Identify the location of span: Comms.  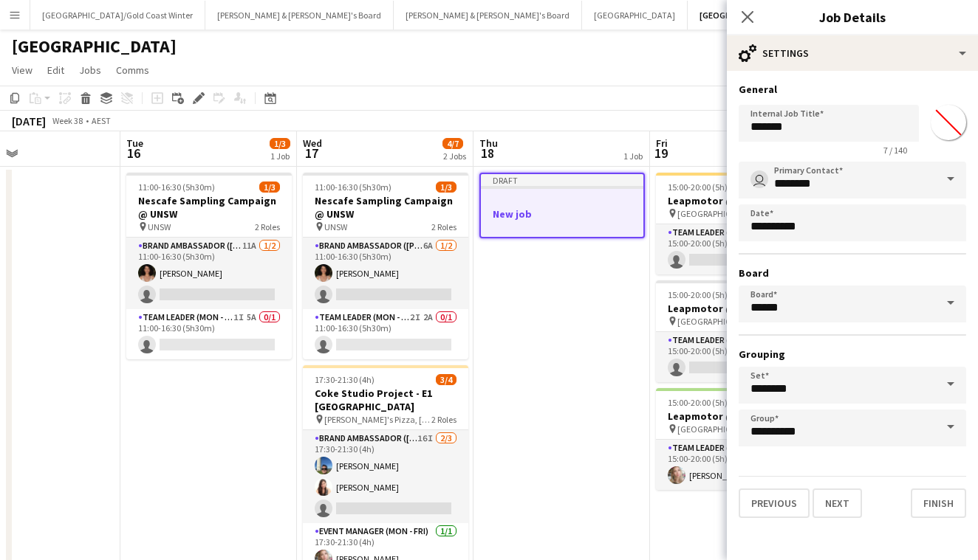
(132, 70).